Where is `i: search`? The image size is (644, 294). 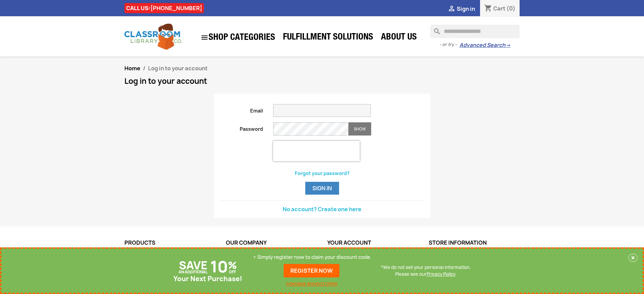
i: search is located at coordinates (434, 29).